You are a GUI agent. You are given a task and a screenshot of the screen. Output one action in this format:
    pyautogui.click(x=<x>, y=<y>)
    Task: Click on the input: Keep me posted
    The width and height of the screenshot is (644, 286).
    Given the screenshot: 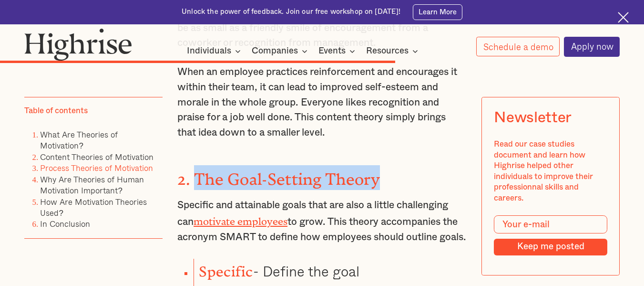 What is the action you would take?
    pyautogui.click(x=551, y=247)
    